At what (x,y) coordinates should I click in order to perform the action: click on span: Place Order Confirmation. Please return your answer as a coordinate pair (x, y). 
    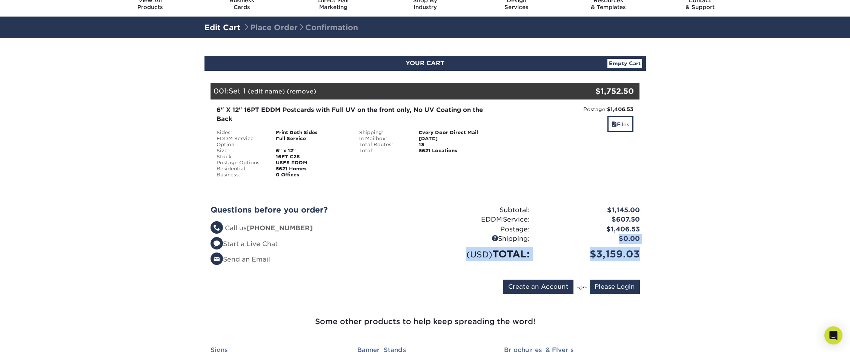
    Looking at the image, I should click on (300, 28).